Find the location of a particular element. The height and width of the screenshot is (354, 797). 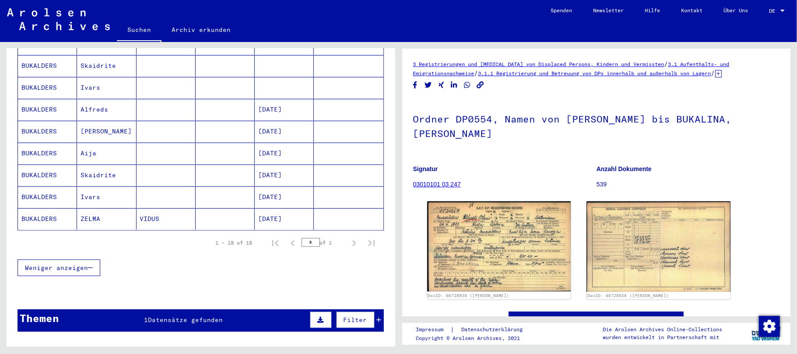

a: Datenschutzerklärung is located at coordinates (494, 330).